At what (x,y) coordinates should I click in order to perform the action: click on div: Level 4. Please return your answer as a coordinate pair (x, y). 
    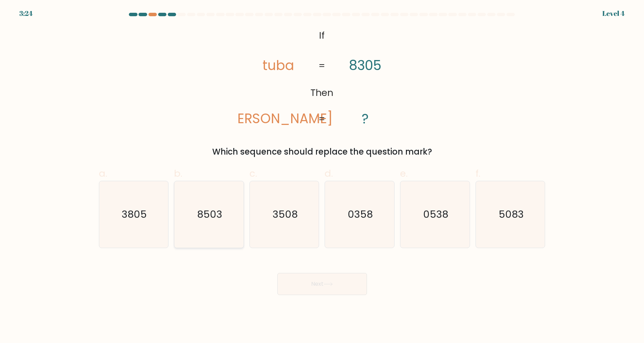
    Looking at the image, I should click on (613, 13).